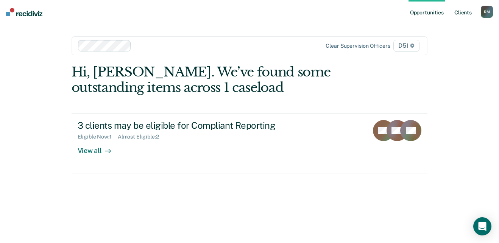  Describe the element at coordinates (483, 227) in the screenshot. I see `div: Open Intercom Messenger` at that location.